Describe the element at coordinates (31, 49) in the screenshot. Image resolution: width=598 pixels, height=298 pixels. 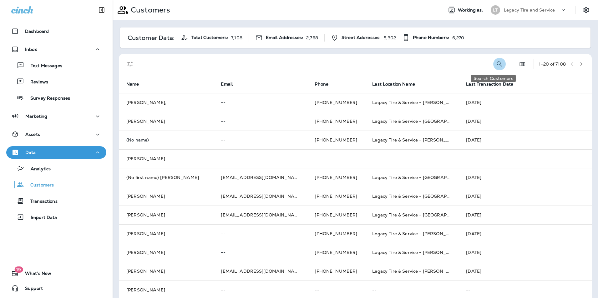
I see `p: Inbox` at that location.